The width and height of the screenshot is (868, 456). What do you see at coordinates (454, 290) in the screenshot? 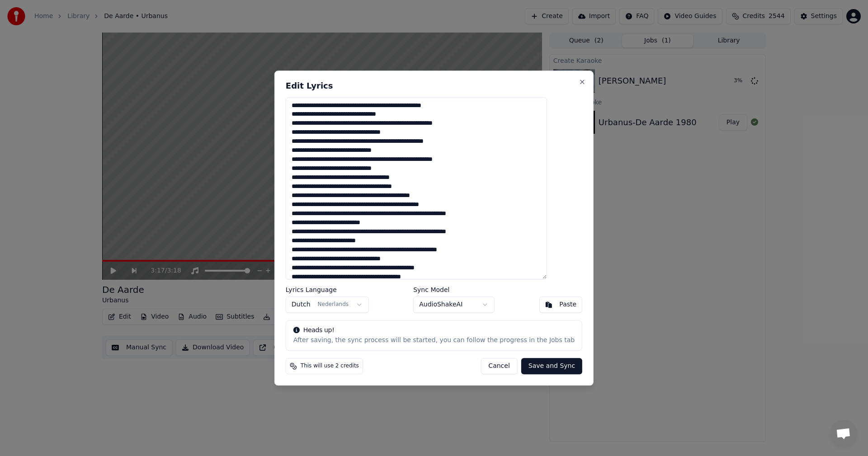
I see `label: Sync Model` at bounding box center [454, 290].